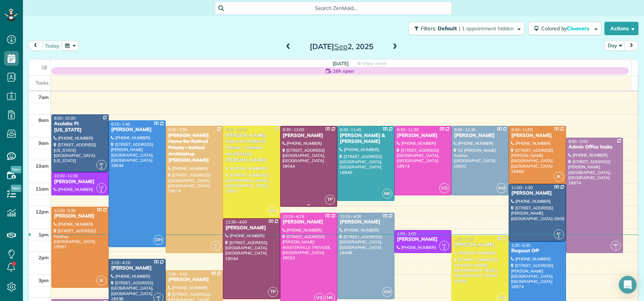 The width and height of the screenshot is (644, 301). I want to click on span: 26h open, so click(343, 71).